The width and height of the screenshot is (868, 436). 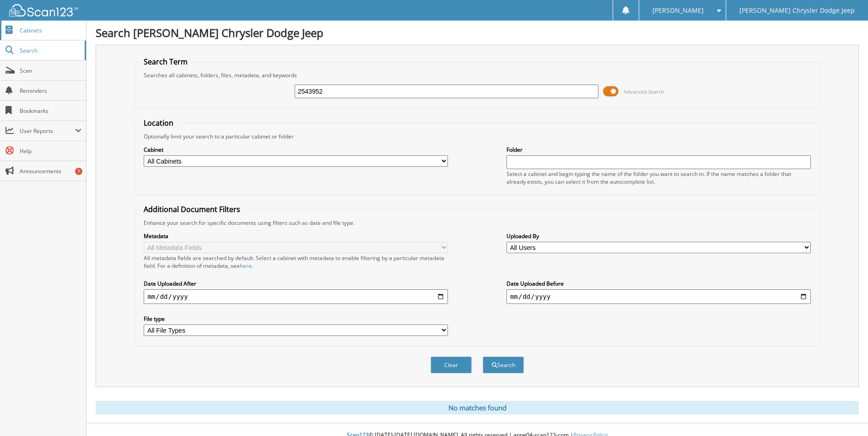 I want to click on span: Reminders, so click(x=50, y=91).